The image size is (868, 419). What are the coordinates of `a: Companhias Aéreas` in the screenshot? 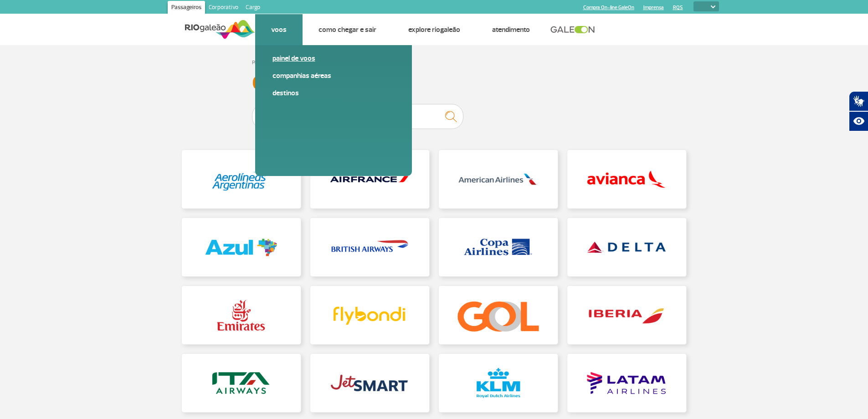 It's located at (333, 76).